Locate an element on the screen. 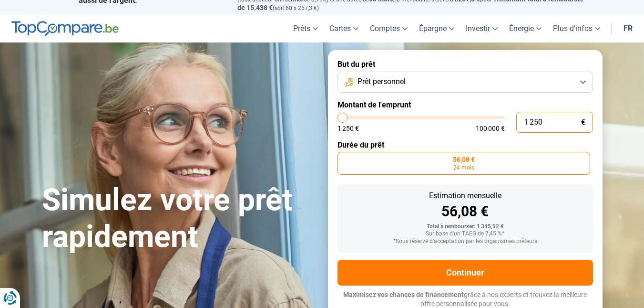 The width and height of the screenshot is (644, 308). span: 56,08 € is located at coordinates (464, 159).